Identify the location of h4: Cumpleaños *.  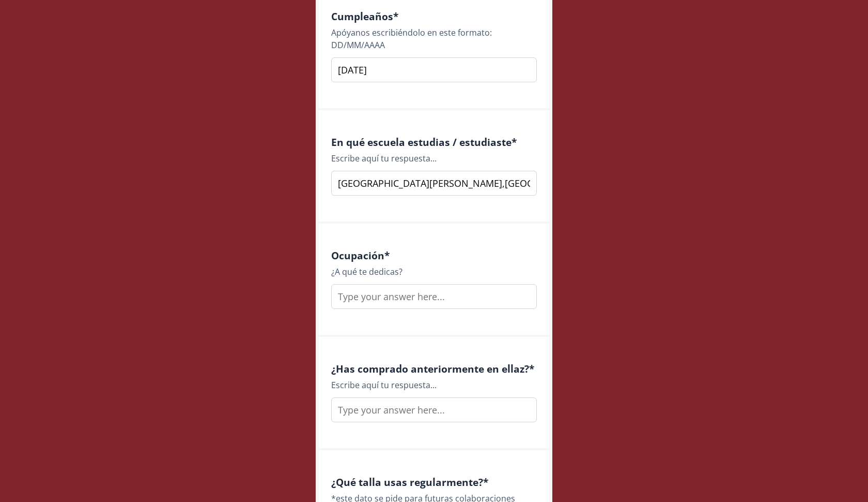
(434, 16).